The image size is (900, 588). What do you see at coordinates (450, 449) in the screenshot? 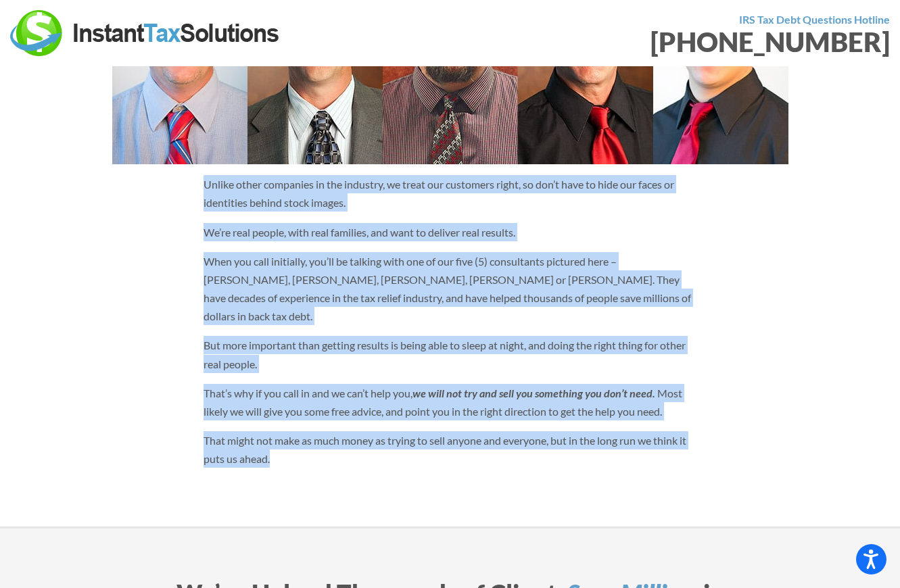
I see `p: That might not make as much money as trying to sell anyone and everyone, but in the long run we t...` at bounding box center [450, 449].